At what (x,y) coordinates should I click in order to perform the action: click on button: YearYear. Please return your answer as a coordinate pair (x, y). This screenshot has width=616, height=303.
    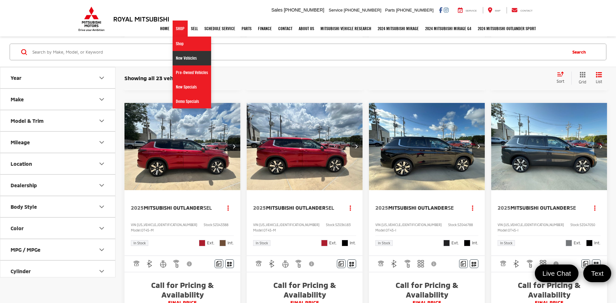
    Looking at the image, I should click on (58, 78).